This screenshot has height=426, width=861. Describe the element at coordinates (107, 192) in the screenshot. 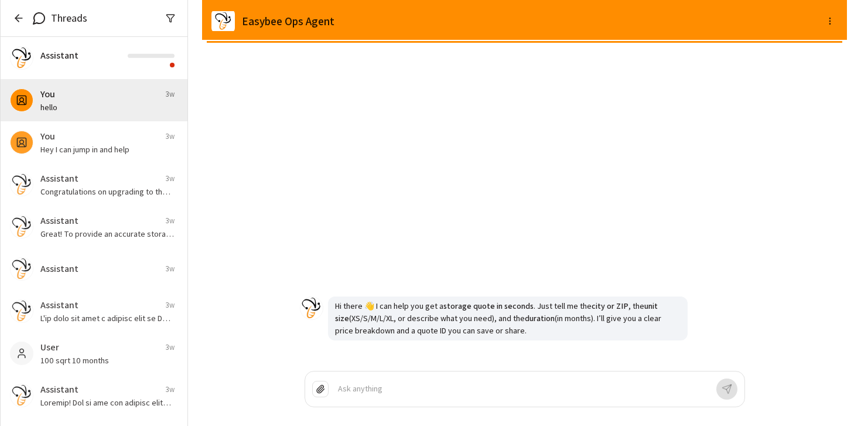

I see `p: Congratulations on upgrading to the Premium Plan! 🎉 With your new Premium subscription, you now h...` at that location.